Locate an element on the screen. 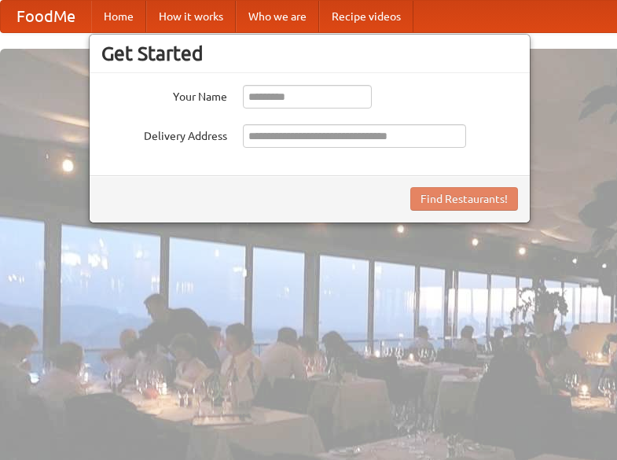 The image size is (617, 460). a: Home is located at coordinates (119, 17).